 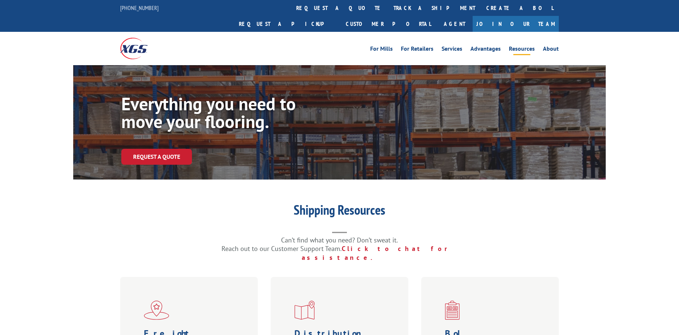 I want to click on img: xgs-icon-bo-l-generator-red, so click(x=452, y=310).